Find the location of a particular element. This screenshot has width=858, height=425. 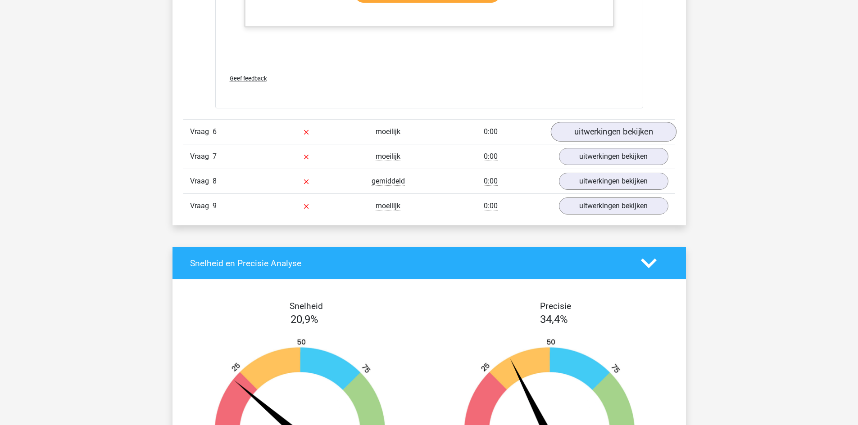

span: Geef feedback is located at coordinates (248, 78).